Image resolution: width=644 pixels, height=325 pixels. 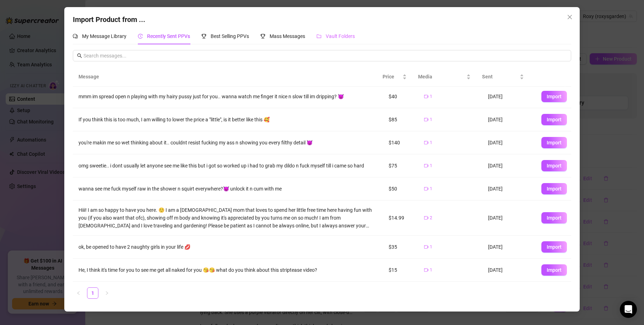 What do you see at coordinates (107, 293) in the screenshot?
I see `li: Next Page` at bounding box center [107, 293].